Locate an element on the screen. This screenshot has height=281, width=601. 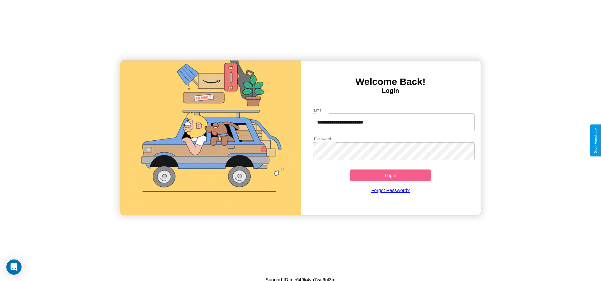
h4: Login is located at coordinates (391, 91).